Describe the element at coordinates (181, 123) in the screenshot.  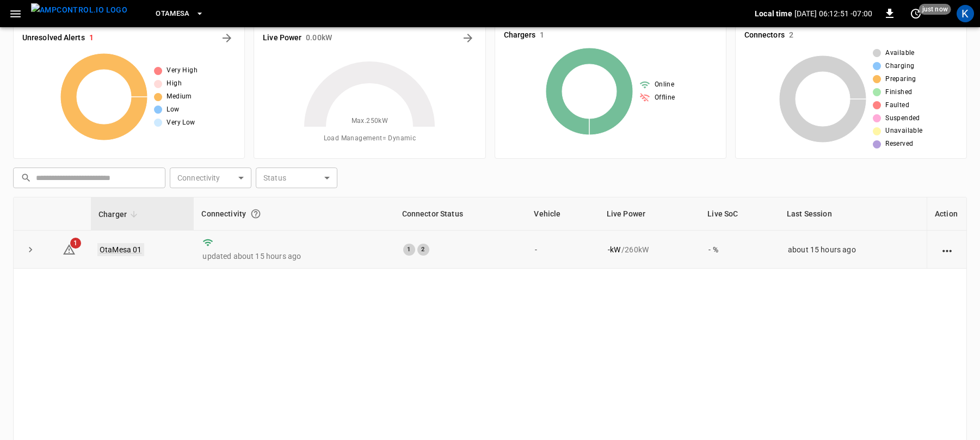
I see `span: Very Low` at that location.